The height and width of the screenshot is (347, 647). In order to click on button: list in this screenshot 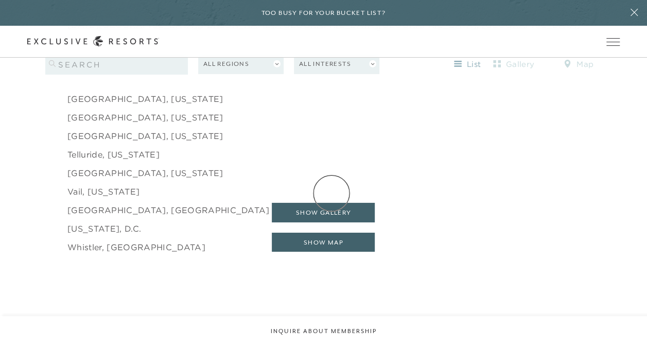, I will do `click(468, 64)`.